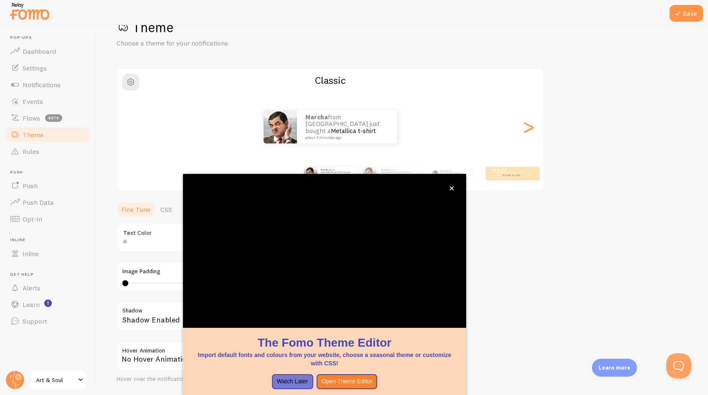 The image size is (708, 395). I want to click on span: Notifications, so click(41, 85).